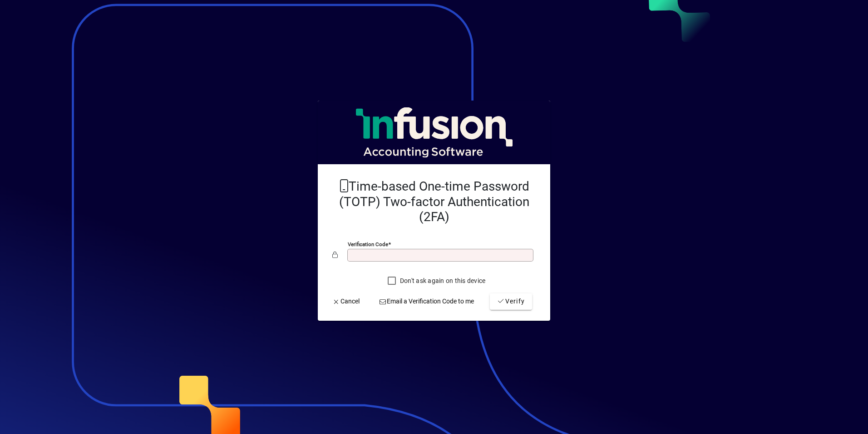 The height and width of the screenshot is (434, 868). I want to click on span: Email a Verification Code to me, so click(427, 301).